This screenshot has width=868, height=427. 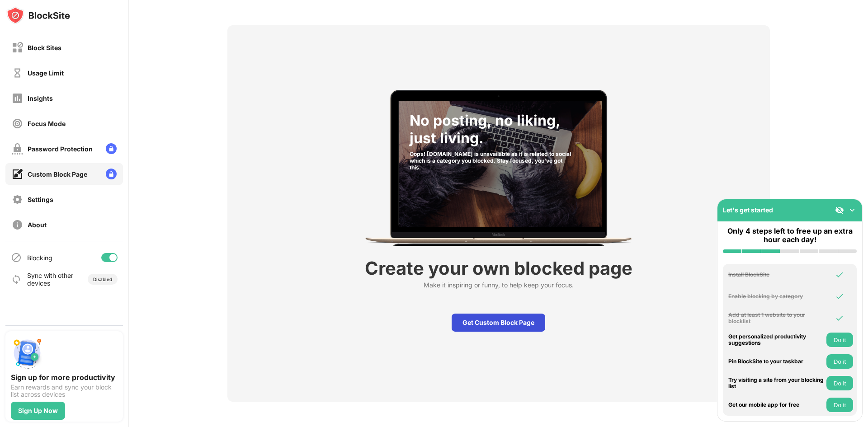 What do you see at coordinates (498, 322) in the screenshot?
I see `div: Get Custom Block Page` at bounding box center [498, 322].